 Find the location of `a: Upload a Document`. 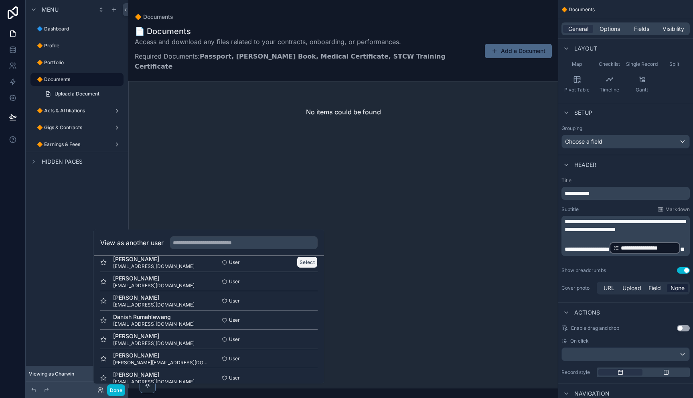

a: Upload a Document is located at coordinates (82, 94).